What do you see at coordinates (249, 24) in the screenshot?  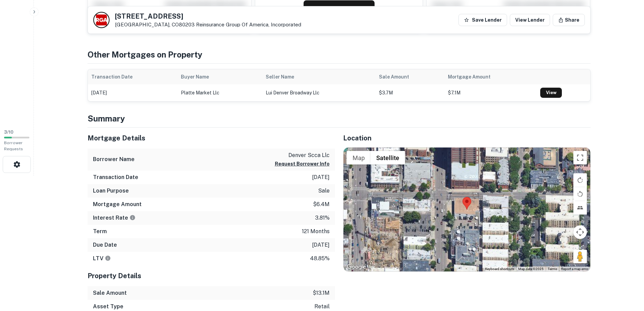 I see `a: Reinsurance Group Of America, Incorporated` at bounding box center [249, 24].